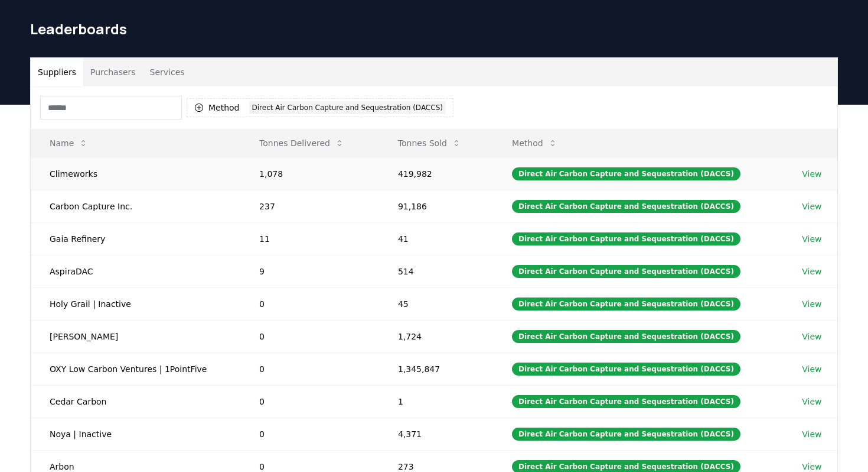 Image resolution: width=868 pixels, height=472 pixels. I want to click on td: 1, so click(436, 401).